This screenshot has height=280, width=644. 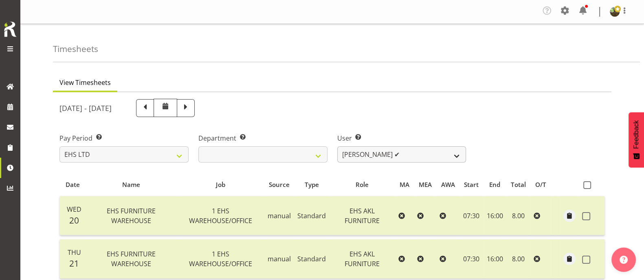 I want to click on div: Source, so click(x=279, y=184).